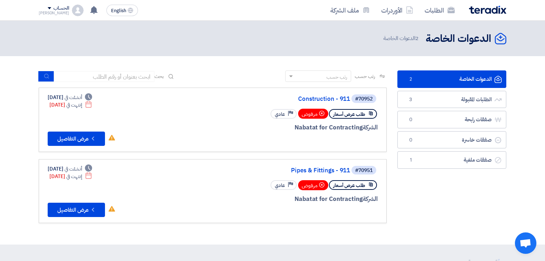  What do you see at coordinates (61, 8) in the screenshot?
I see `div: الحساب` at bounding box center [61, 8].